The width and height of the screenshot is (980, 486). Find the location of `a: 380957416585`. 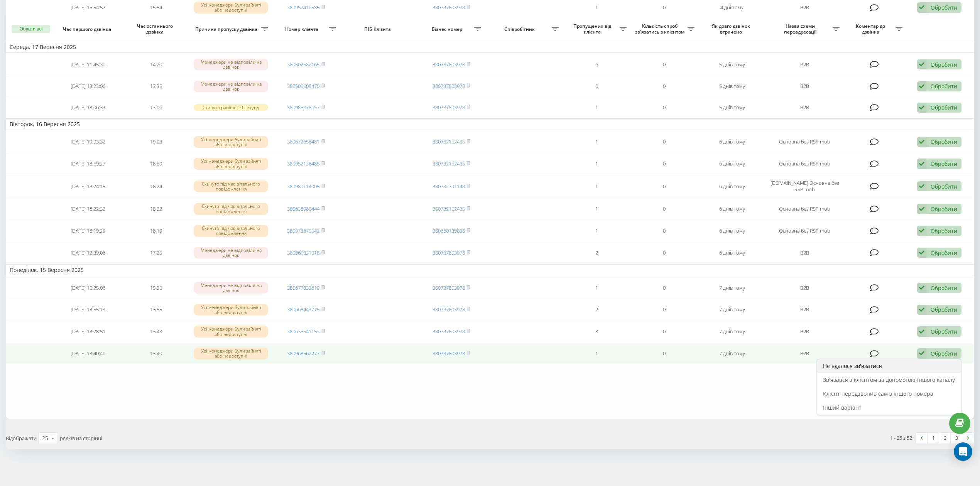

a: 380957416585 is located at coordinates (303, 7).